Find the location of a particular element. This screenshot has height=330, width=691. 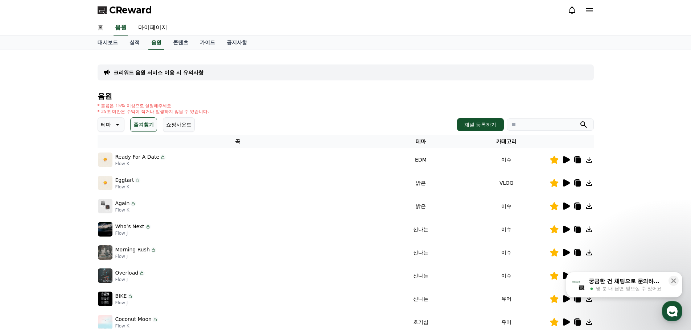

a: 대시보드 is located at coordinates (108, 43).